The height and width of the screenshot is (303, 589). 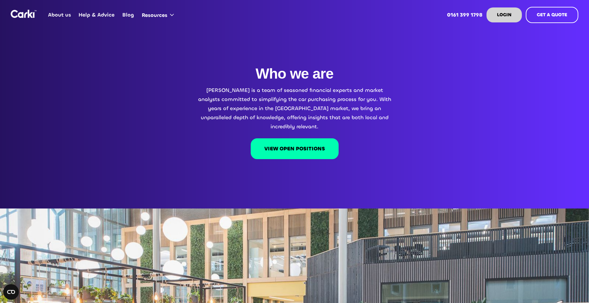 I want to click on a: Help & Advice, so click(x=97, y=15).